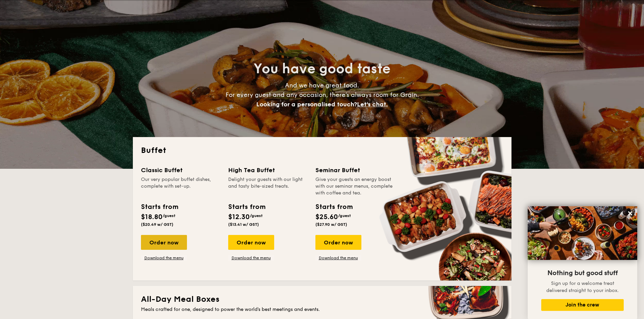 The height and width of the screenshot is (319, 644). I want to click on h2: Buffet, so click(322, 151).